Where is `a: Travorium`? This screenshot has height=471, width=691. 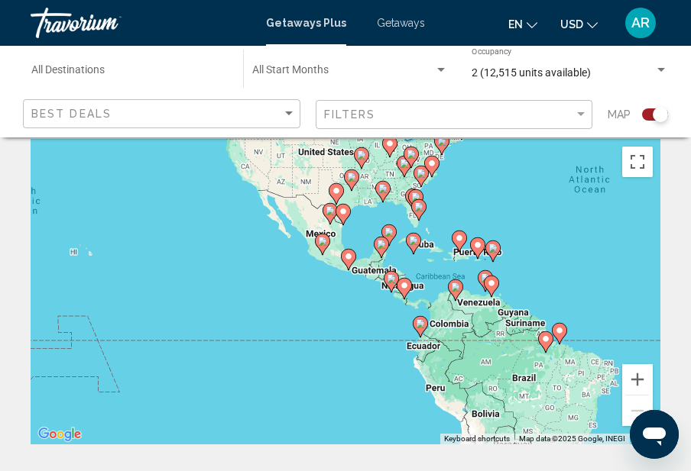
a: Travorium is located at coordinates (141, 23).